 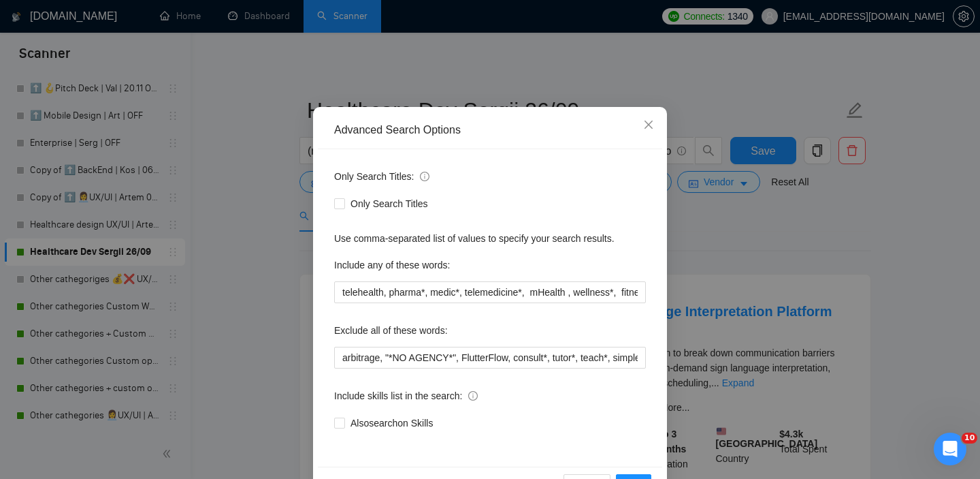 I want to click on span: close, so click(x=649, y=125).